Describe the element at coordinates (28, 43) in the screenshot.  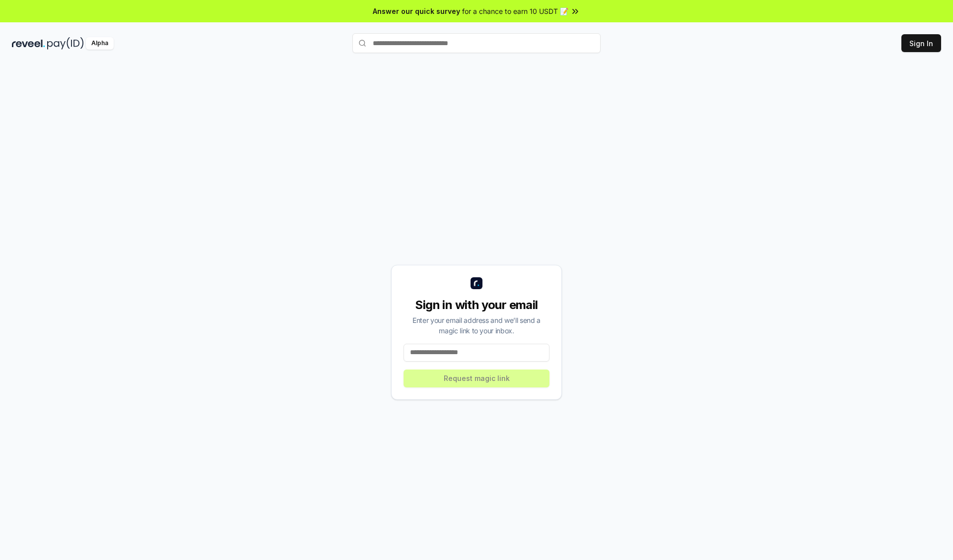
I see `img: reveel_dark` at that location.